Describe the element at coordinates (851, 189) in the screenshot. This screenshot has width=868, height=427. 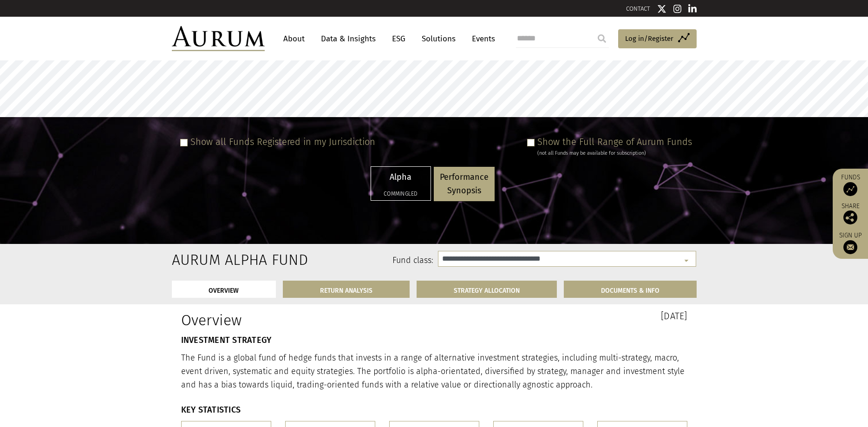
I see `img: Access Funds` at that location.